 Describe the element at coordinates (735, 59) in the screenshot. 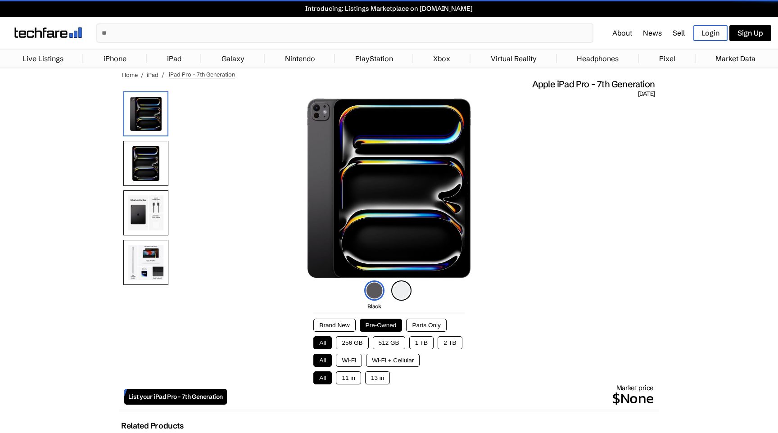

I see `a: Market Data` at that location.